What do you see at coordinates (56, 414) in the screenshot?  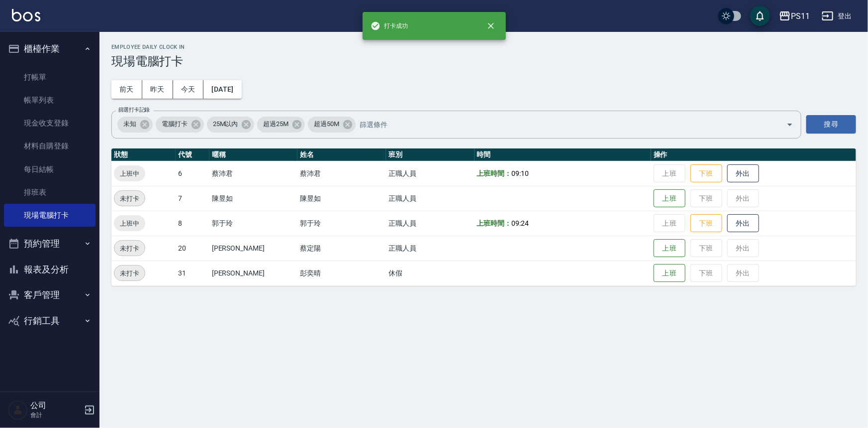 I see `p: 會計` at bounding box center [56, 414].